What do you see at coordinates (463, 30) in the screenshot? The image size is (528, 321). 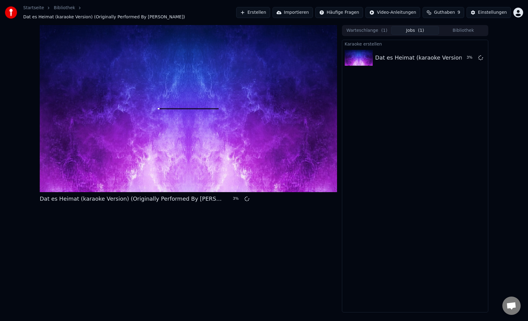 I see `button: Bibliothek` at bounding box center [463, 30].